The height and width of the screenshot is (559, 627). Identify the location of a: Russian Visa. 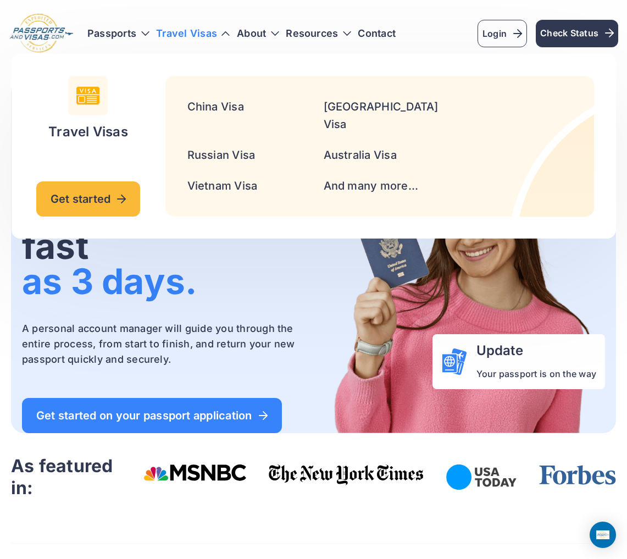
(222, 155).